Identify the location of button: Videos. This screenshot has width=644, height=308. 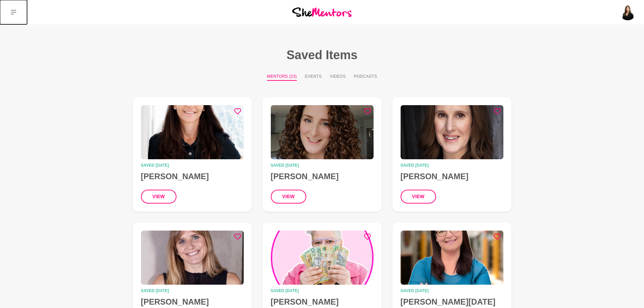
(338, 77).